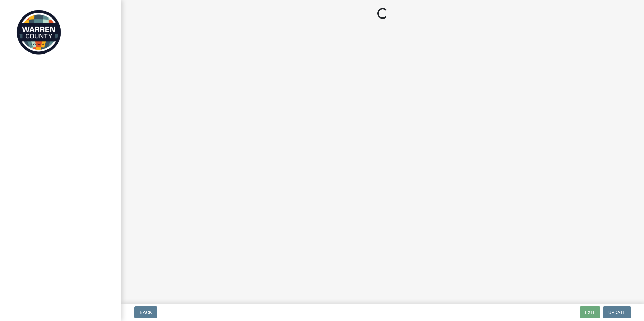 The height and width of the screenshot is (321, 644). What do you see at coordinates (146, 312) in the screenshot?
I see `button: Back` at bounding box center [146, 312].